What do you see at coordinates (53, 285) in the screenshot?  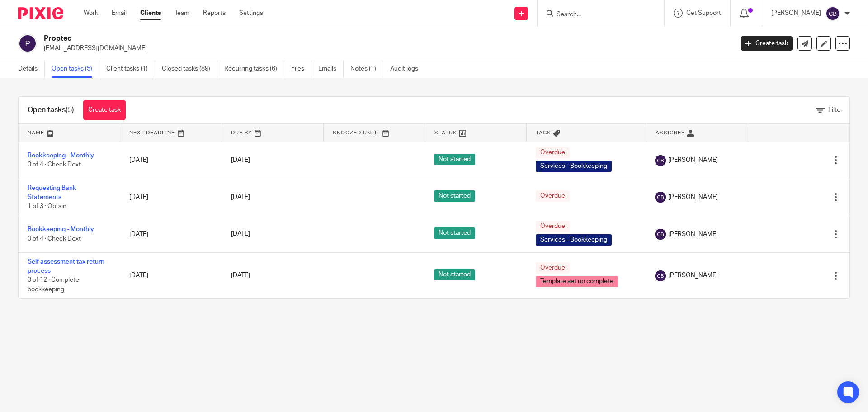 I see `span: 0 of 12 · Complete bookkeeping` at bounding box center [53, 285].